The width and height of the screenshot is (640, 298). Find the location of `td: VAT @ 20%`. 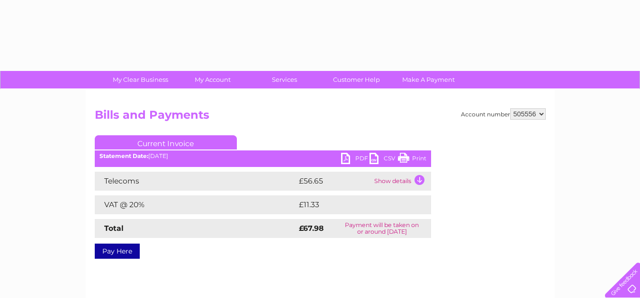

td: VAT @ 20% is located at coordinates (196, 205).